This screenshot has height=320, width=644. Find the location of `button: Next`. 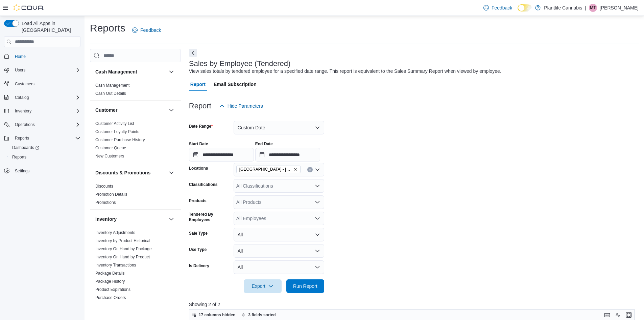

button: Next is located at coordinates (193, 53).